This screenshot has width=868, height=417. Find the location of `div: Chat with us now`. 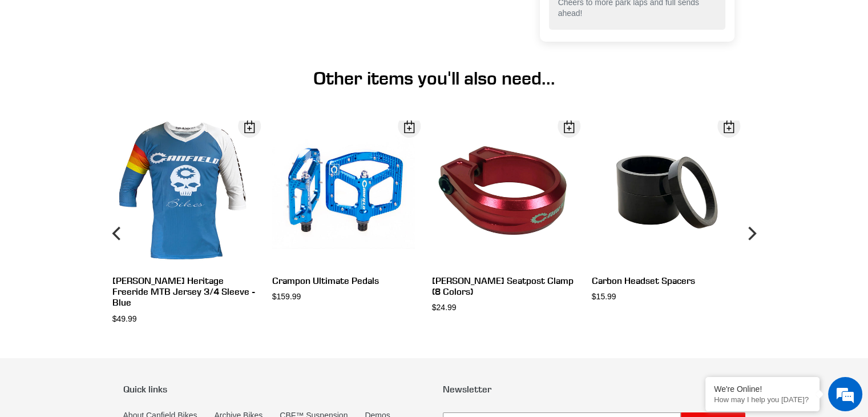

div: Chat with us now is located at coordinates (143, 71).